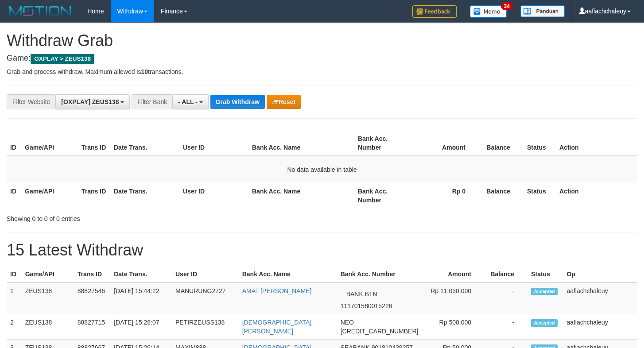 The image size is (644, 348). Describe the element at coordinates (488, 12) in the screenshot. I see `img: Button%20Memo.svg` at that location.